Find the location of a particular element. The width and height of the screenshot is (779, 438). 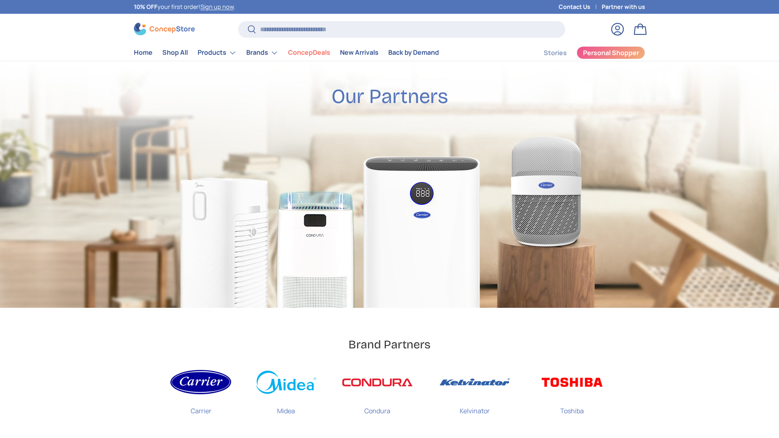

img: ConcepStore is located at coordinates (164, 29).